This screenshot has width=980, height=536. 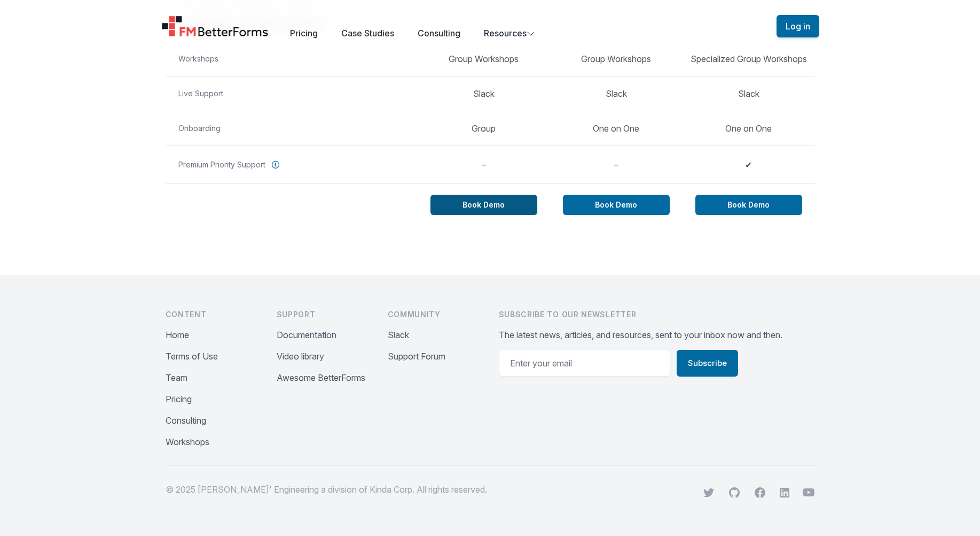 I want to click on button: Pricing, so click(x=179, y=399).